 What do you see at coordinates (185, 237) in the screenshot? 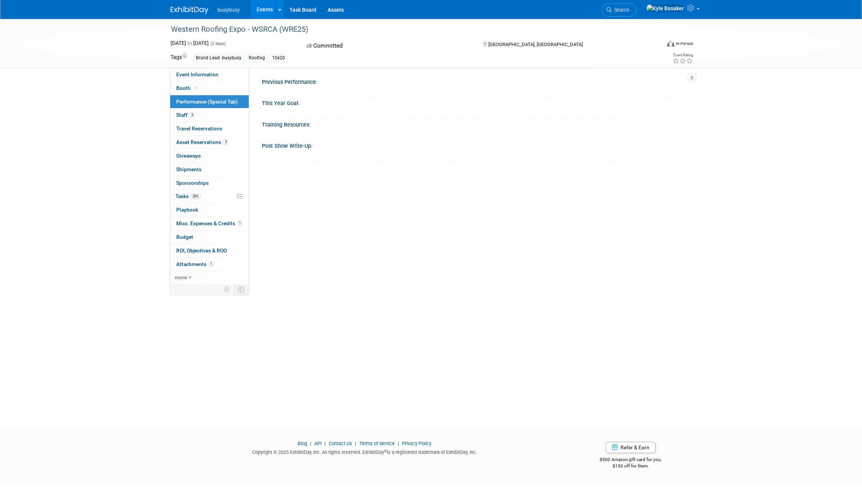
I see `span: Budget` at bounding box center [185, 237].